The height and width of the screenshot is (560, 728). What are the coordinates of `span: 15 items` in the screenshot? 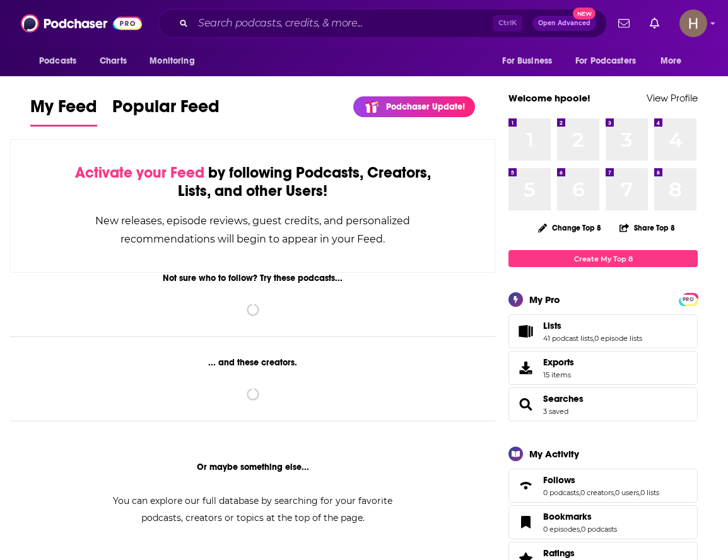 It's located at (558, 375).